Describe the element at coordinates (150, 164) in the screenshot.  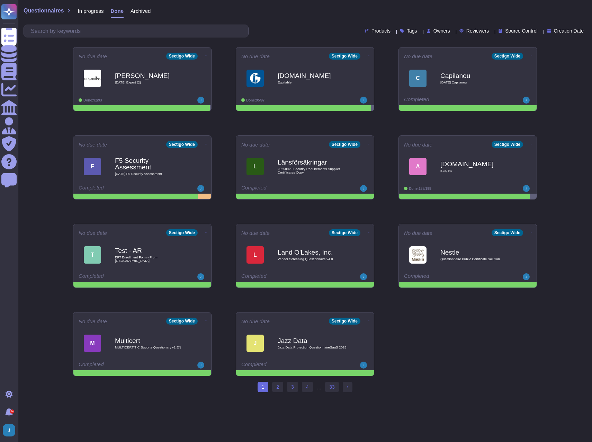
I see `b: F5 Security Assessment` at that location.